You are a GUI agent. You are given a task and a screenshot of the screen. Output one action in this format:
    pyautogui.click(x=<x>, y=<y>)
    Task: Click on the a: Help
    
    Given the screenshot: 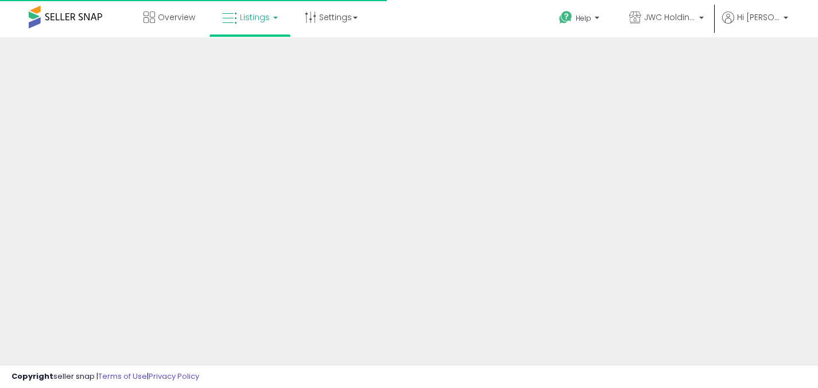 What is the action you would take?
    pyautogui.click(x=580, y=20)
    